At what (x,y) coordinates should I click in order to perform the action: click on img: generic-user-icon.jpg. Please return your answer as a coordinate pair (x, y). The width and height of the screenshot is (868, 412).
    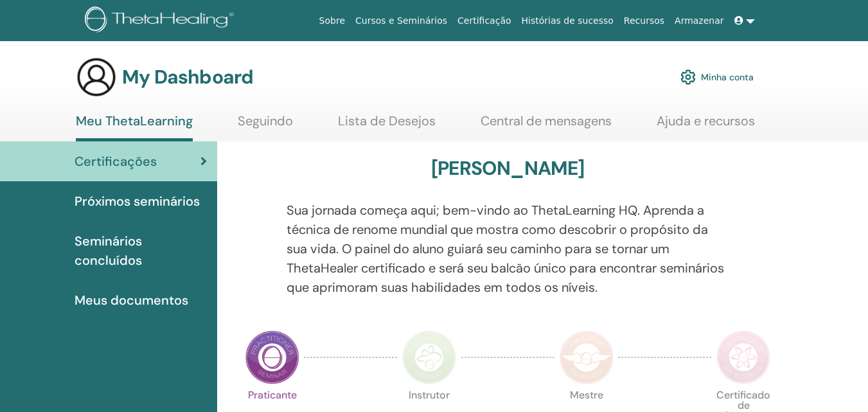
    Looking at the image, I should click on (96, 77).